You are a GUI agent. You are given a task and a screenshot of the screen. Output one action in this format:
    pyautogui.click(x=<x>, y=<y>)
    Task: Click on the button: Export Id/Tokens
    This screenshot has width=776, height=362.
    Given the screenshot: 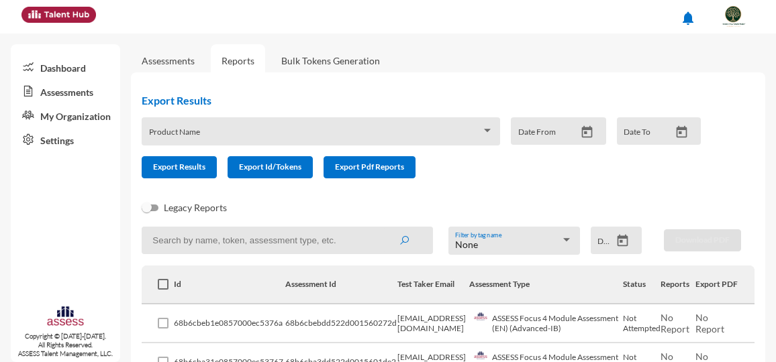 What is the action you would take?
    pyautogui.click(x=270, y=167)
    